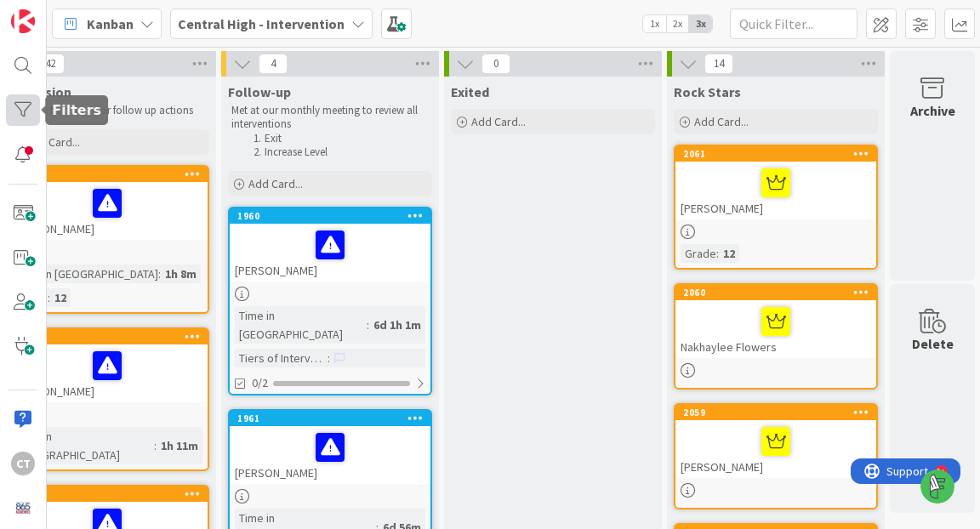 Image resolution: width=980 pixels, height=529 pixels. Describe the element at coordinates (23, 464) in the screenshot. I see `div: CT` at that location.